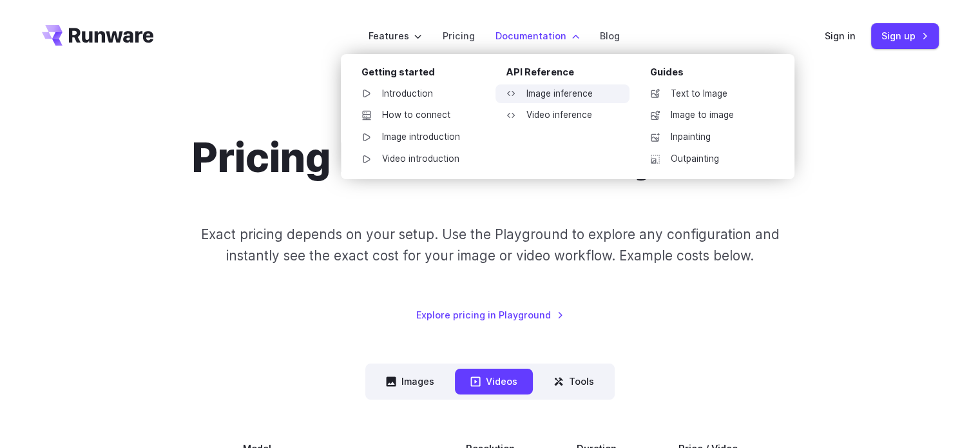 The width and height of the screenshot is (980, 448). I want to click on button: Tools, so click(573, 380).